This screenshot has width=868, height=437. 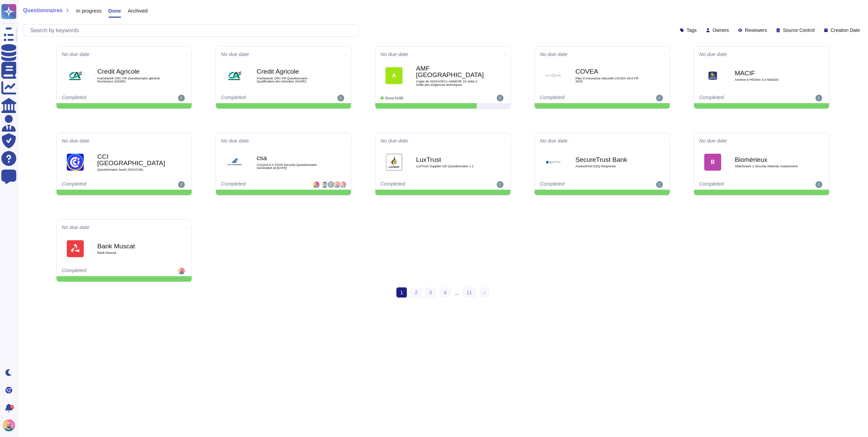 What do you see at coordinates (291, 80) in the screenshot?
I see `span: Framework CRC FR Questionnaire Qualification des données 2024R2` at bounding box center [291, 80].